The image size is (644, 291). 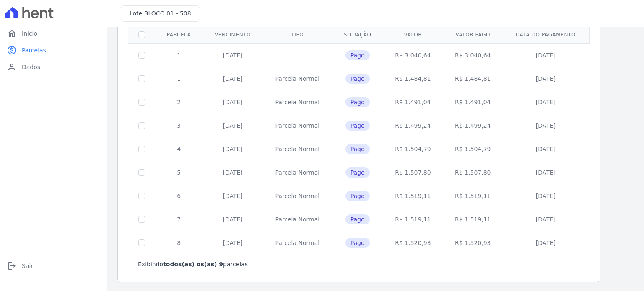 I want to click on span: Início, so click(x=30, y=33).